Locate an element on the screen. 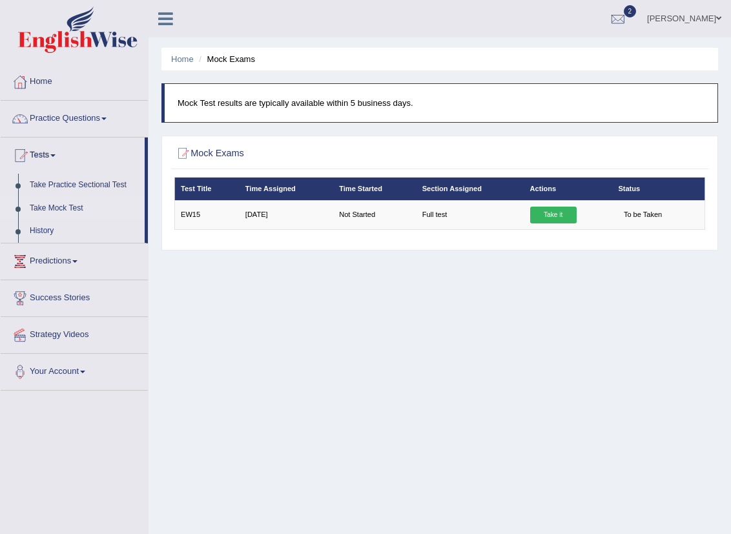 This screenshot has height=534, width=731. span: To be Taken is located at coordinates (643, 215).